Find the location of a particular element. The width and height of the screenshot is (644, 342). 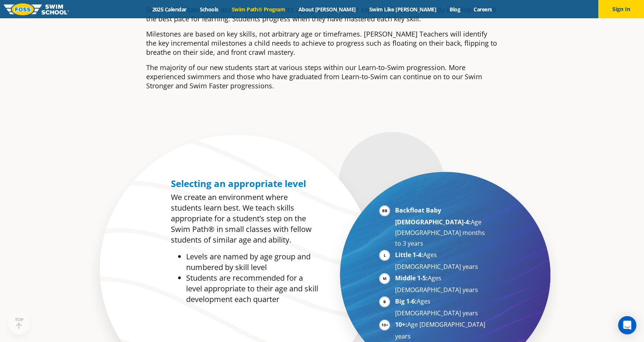

strong: Little 1-4: is located at coordinates (409, 255).